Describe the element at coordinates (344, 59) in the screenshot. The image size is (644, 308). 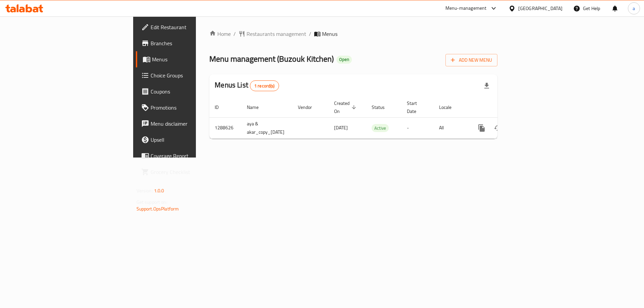
I see `span: Open` at that location.